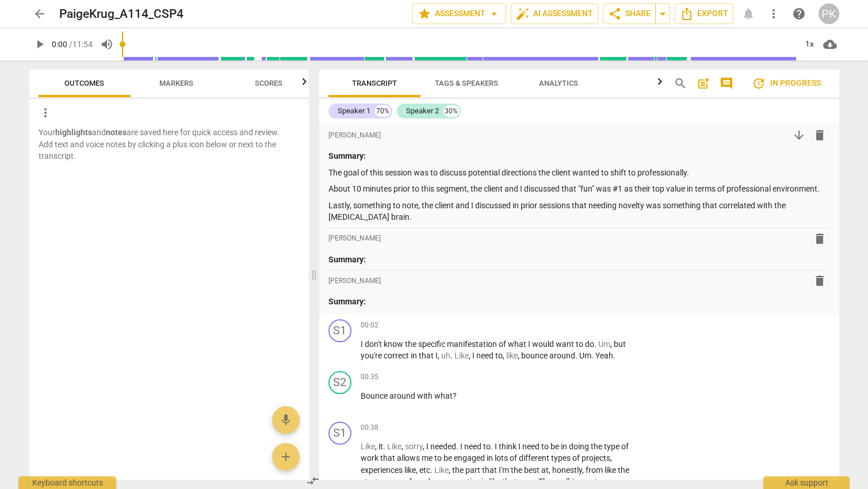 This screenshot has width=868, height=489. What do you see at coordinates (375, 396) in the screenshot?
I see `span: Bounce` at bounding box center [375, 396].